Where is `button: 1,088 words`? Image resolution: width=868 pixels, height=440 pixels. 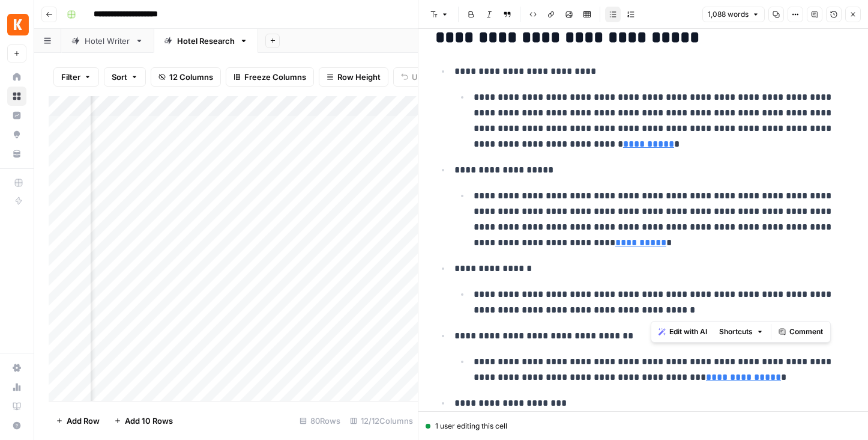 button: 1,088 words is located at coordinates (734, 14).